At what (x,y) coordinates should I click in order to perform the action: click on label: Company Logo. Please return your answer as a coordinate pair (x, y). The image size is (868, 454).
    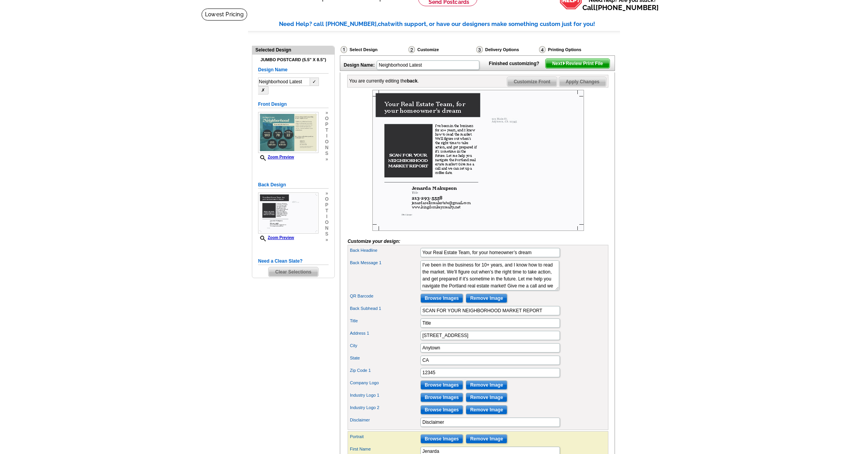
    Looking at the image, I should click on (385, 382).